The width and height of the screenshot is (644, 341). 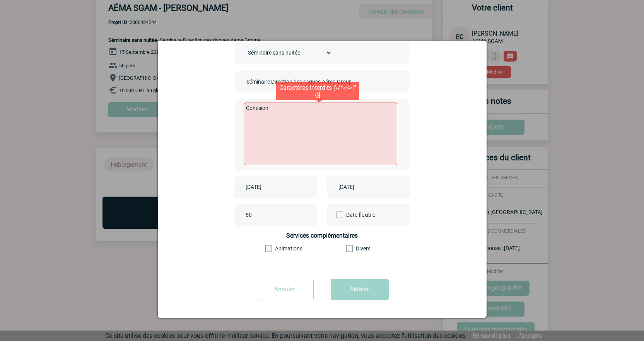 I want to click on input: Date de fin, so click(x=363, y=187).